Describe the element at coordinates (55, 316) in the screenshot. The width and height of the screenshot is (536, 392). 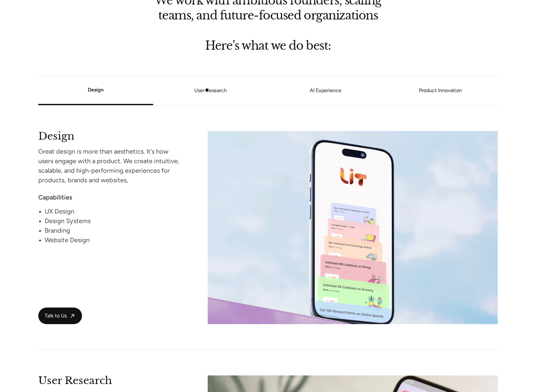
I see `span: Talk to Us` at that location.